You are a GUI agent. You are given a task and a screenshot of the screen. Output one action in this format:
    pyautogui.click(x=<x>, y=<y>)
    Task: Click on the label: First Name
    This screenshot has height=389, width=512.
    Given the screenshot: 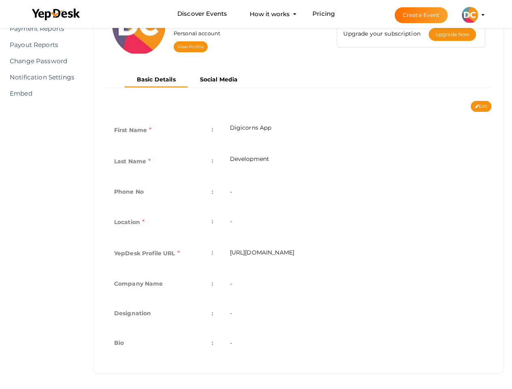 What is the action you would take?
    pyautogui.click(x=133, y=130)
    